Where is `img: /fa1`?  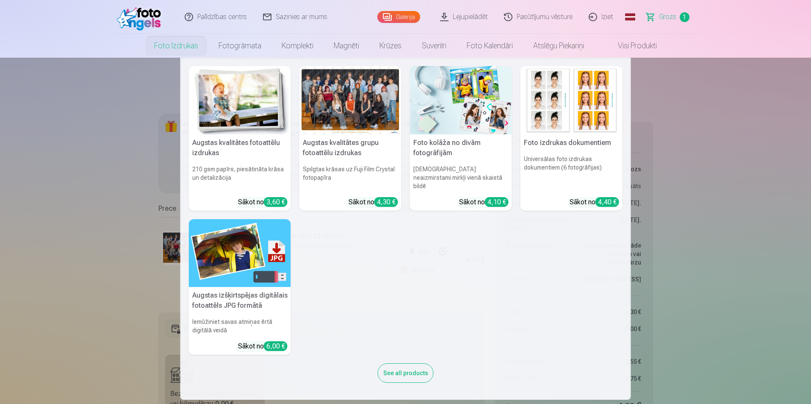 img: /fa1 is located at coordinates (141, 17).